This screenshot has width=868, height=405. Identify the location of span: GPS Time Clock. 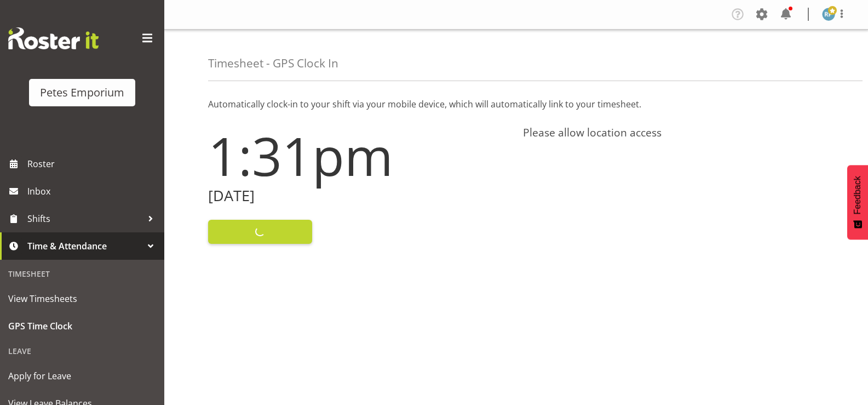
(82, 326).